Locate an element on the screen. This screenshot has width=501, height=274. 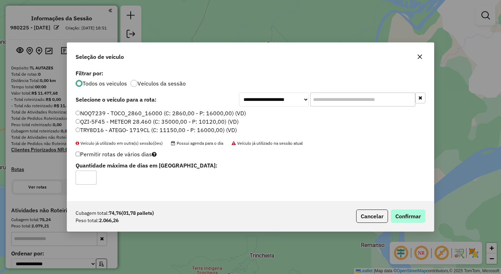
span: Veículo já utilizado em outra(s) sessão(ões) is located at coordinates (119, 143).